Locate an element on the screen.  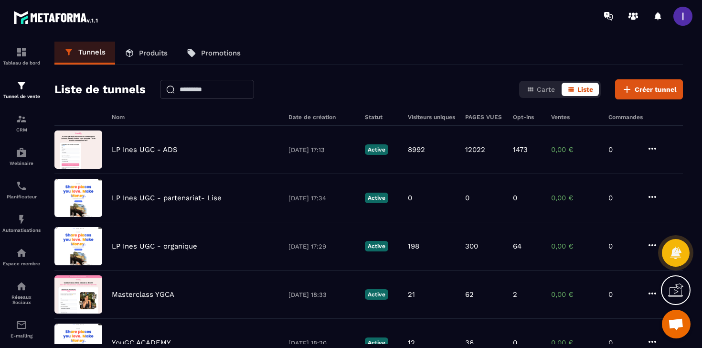
a: formationformationTunnel de vente is located at coordinates (22, 89).